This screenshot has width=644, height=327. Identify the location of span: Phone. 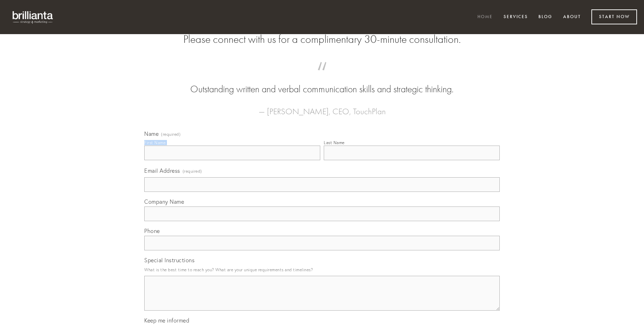
(152, 231).